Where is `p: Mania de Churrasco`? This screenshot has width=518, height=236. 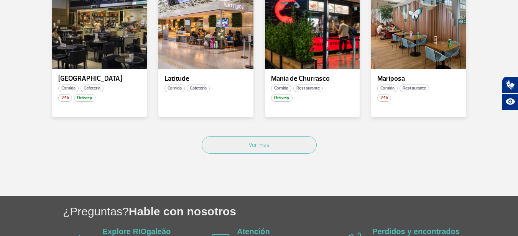 p: Mania de Churrasco is located at coordinates (312, 79).